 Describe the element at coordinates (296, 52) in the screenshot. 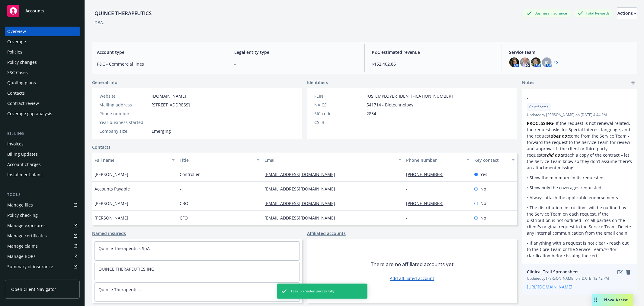

I see `span: Legal entity type` at that location.